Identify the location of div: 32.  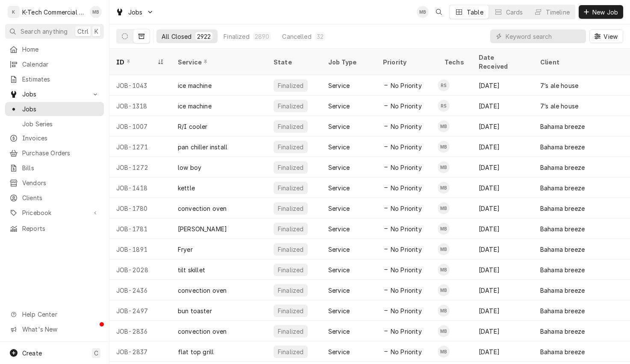
(320, 36).